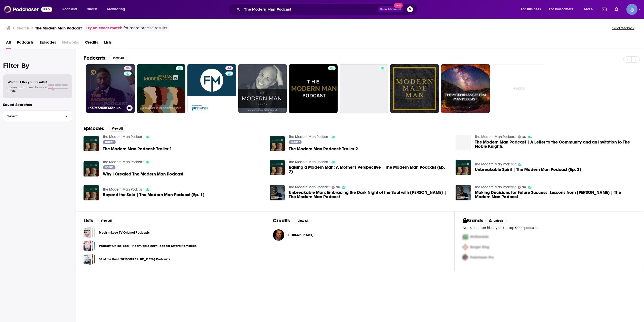 The width and height of the screenshot is (644, 322). What do you see at coordinates (480, 237) in the screenshot?
I see `span: McDonalds` at bounding box center [480, 237].